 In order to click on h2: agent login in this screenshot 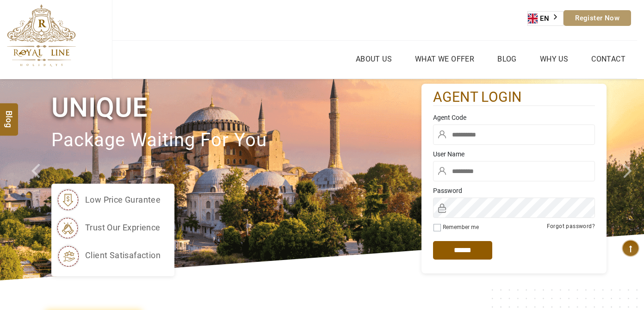, I will do `click(514, 97)`.